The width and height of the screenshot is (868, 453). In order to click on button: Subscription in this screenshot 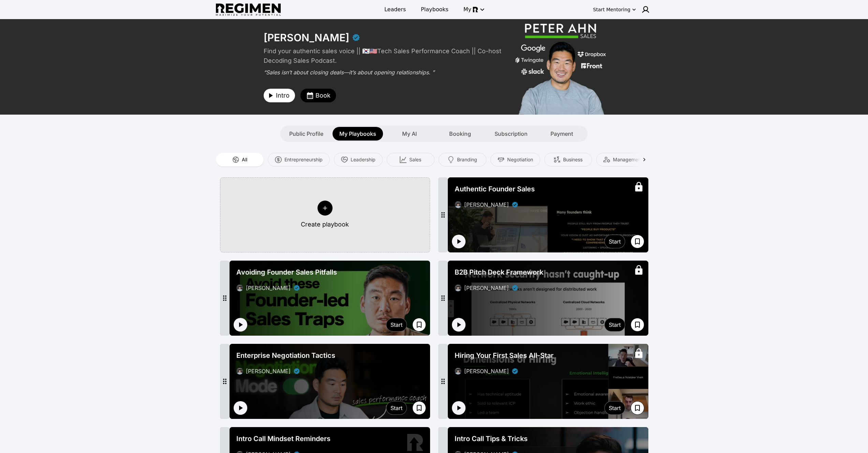, I will do `click(511, 134)`.